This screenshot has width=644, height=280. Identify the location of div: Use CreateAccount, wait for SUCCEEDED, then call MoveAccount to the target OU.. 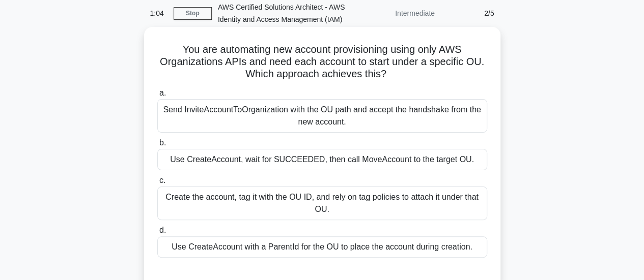
(322, 160).